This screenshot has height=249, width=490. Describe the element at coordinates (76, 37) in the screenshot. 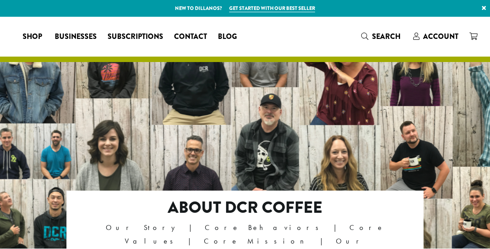

I see `span: Businesses` at that location.